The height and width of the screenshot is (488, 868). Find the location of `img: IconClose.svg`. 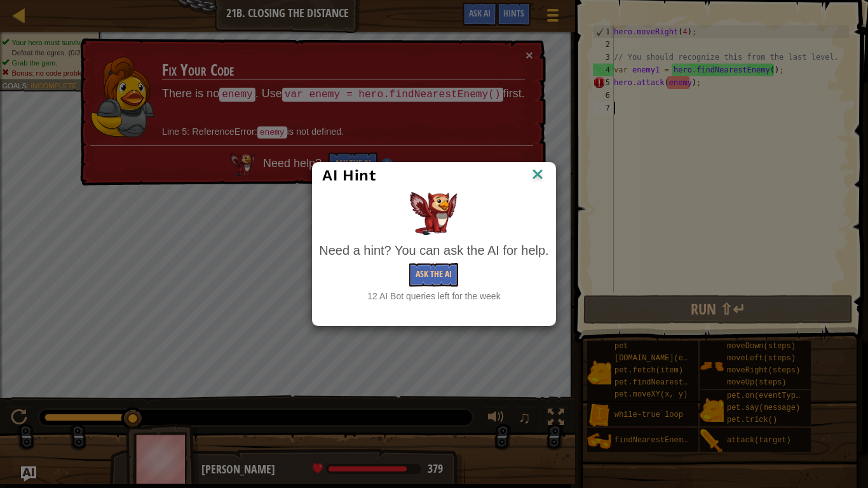

img: IconClose.svg is located at coordinates (538, 175).